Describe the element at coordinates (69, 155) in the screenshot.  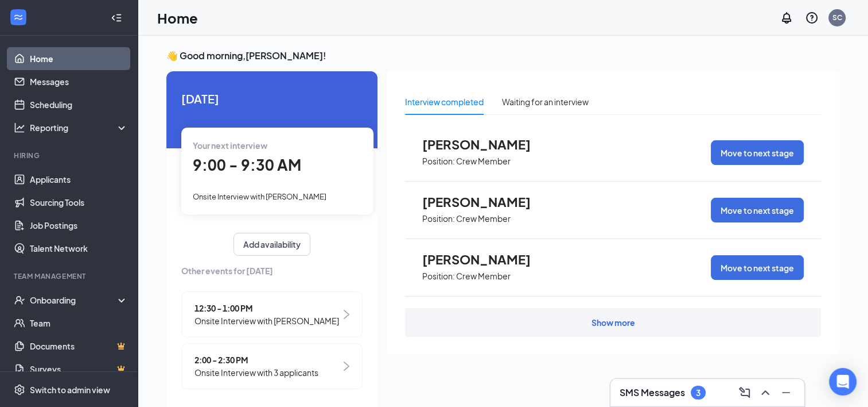
I see `div: Hiring` at that location.